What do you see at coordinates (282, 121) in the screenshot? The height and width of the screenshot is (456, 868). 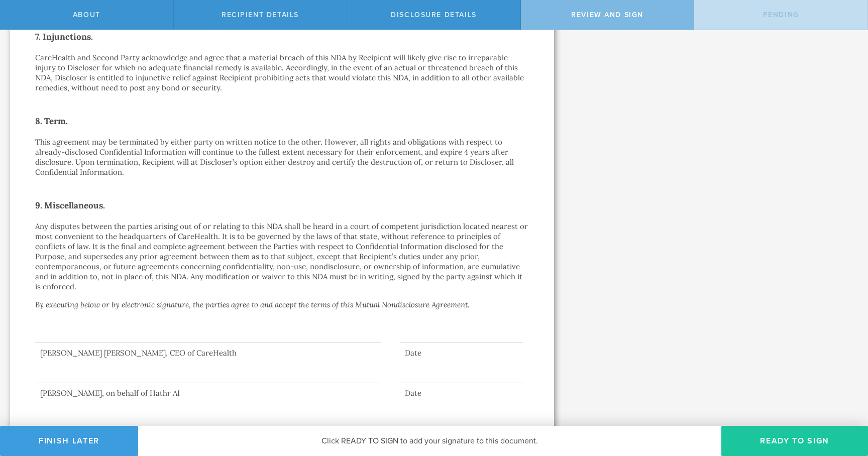 I see `h2: 8. Term.` at bounding box center [282, 121].